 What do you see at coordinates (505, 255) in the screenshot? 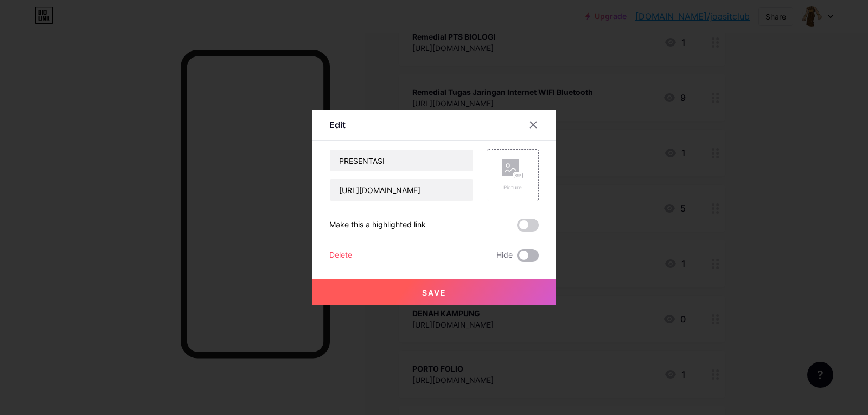
I see `span: Hide` at bounding box center [505, 255].